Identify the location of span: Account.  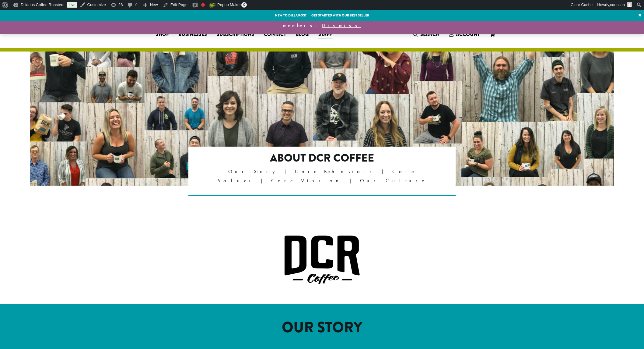
(468, 34).